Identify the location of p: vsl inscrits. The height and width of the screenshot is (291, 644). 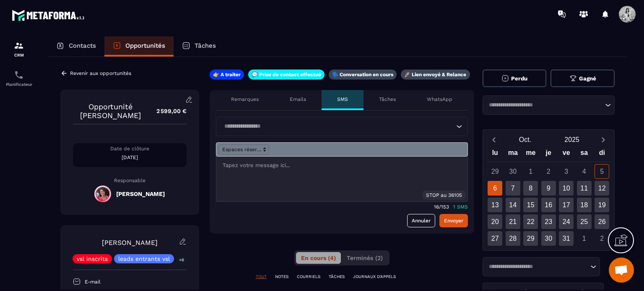
(92, 259).